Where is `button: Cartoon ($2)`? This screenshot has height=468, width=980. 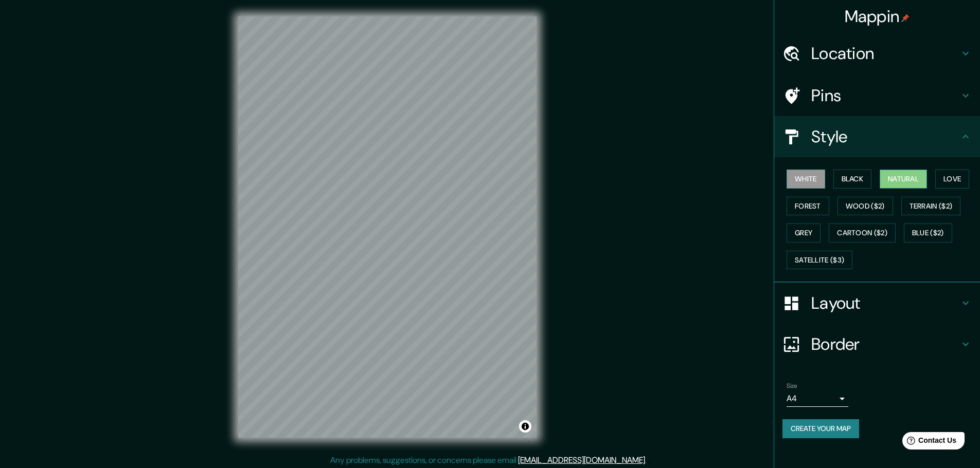
button: Cartoon ($2) is located at coordinates (862, 233).